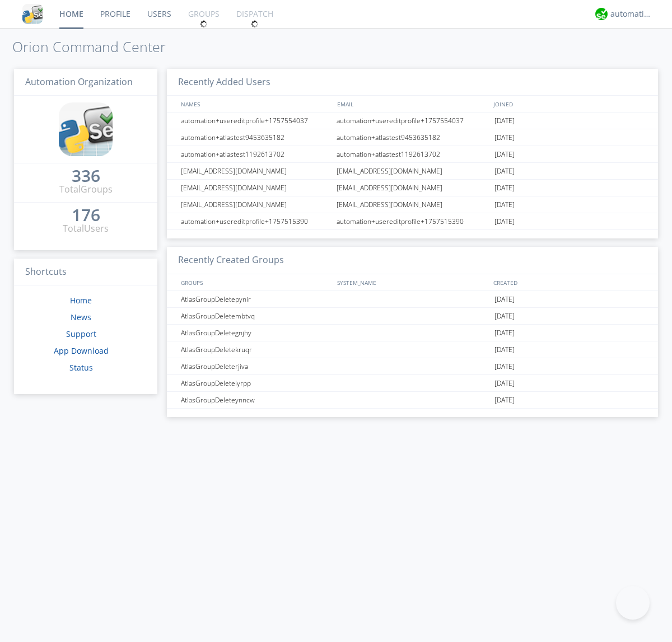  What do you see at coordinates (86, 272) in the screenshot?
I see `h3: Shortcuts` at bounding box center [86, 272].